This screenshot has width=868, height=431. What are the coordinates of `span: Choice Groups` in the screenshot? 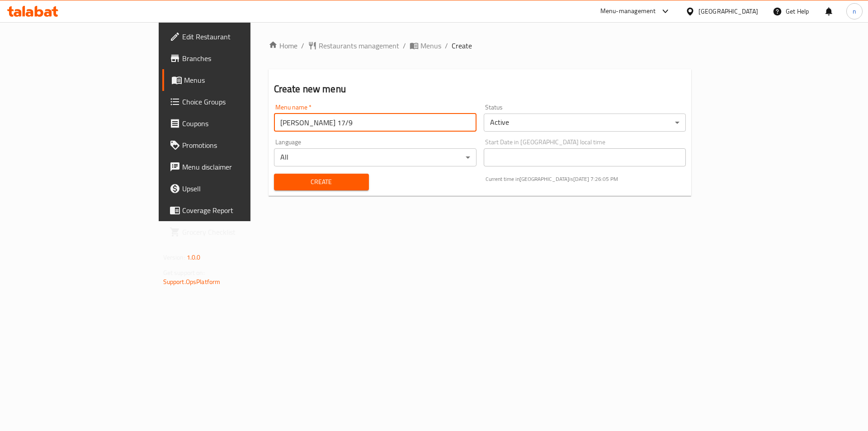 It's located at (239, 101).